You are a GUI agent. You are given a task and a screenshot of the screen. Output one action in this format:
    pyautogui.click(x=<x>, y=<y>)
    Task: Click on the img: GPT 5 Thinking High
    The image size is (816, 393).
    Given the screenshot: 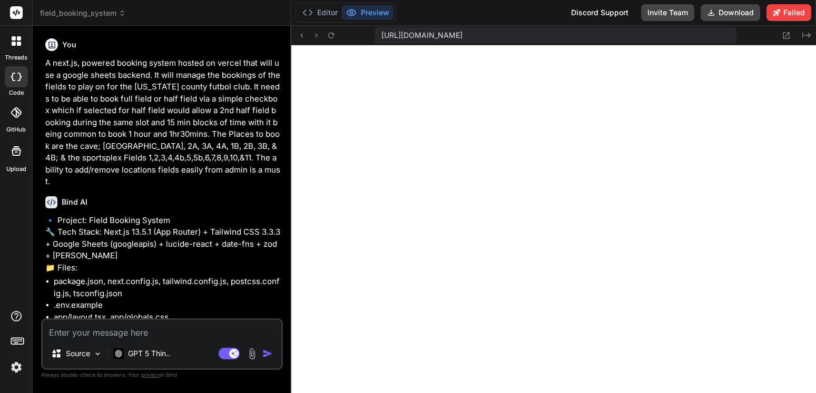 What is the action you would take?
    pyautogui.click(x=119, y=353)
    